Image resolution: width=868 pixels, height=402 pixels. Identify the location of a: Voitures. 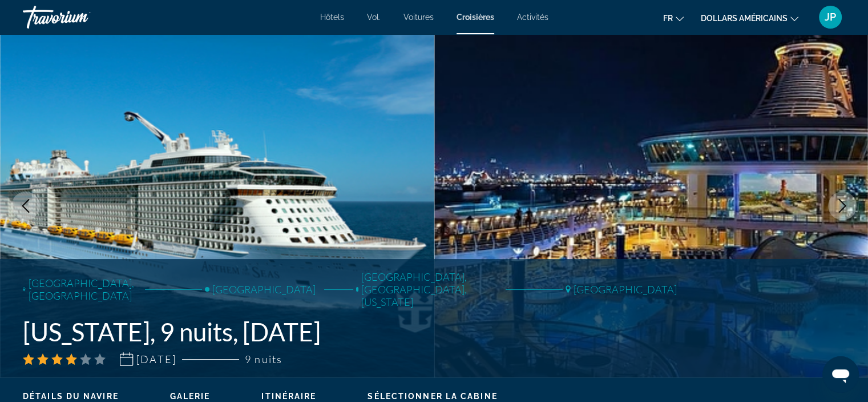
(419, 17).